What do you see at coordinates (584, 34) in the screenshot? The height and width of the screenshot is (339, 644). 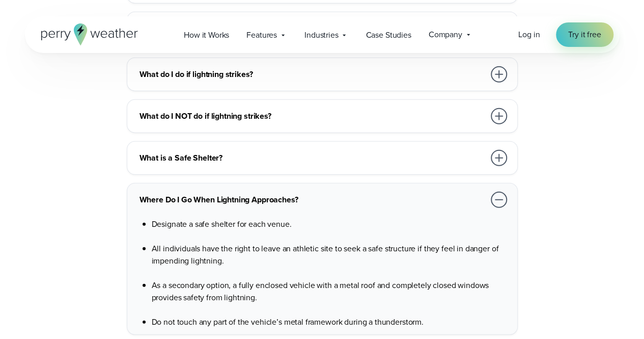 I see `a: Try it free` at bounding box center [584, 34].